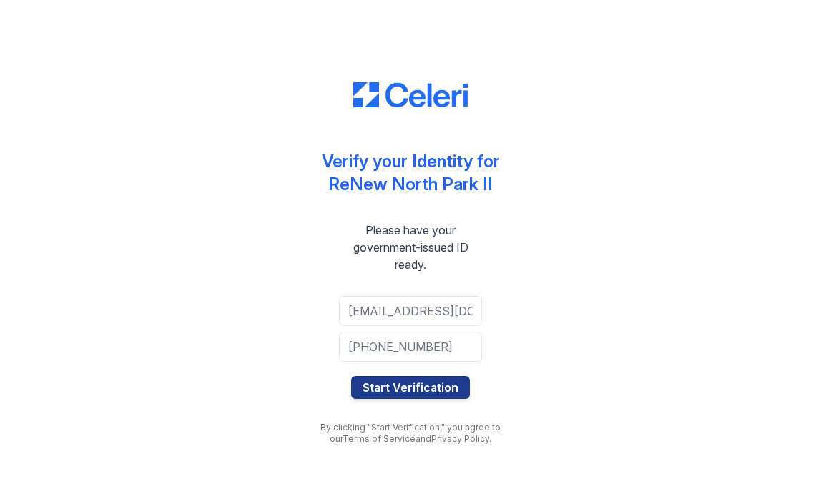 This screenshot has width=821, height=504. What do you see at coordinates (461, 438) in the screenshot?
I see `a: Privacy Policy.` at bounding box center [461, 438].